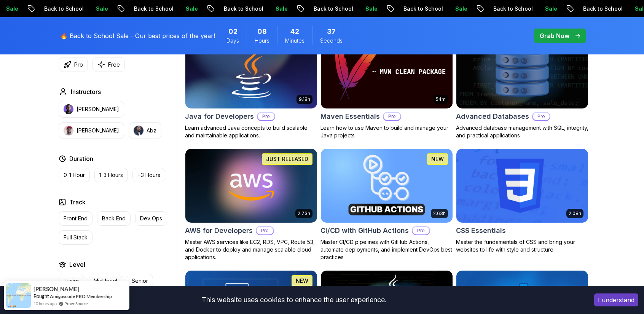 The width and height of the screenshot is (644, 314). What do you see at coordinates (522, 201) in the screenshot?
I see `a: CSS Essentials card2.08hCSS EssentialsMaster the fundamentals of CSS and bring your websites to l...` at bounding box center [522, 201].